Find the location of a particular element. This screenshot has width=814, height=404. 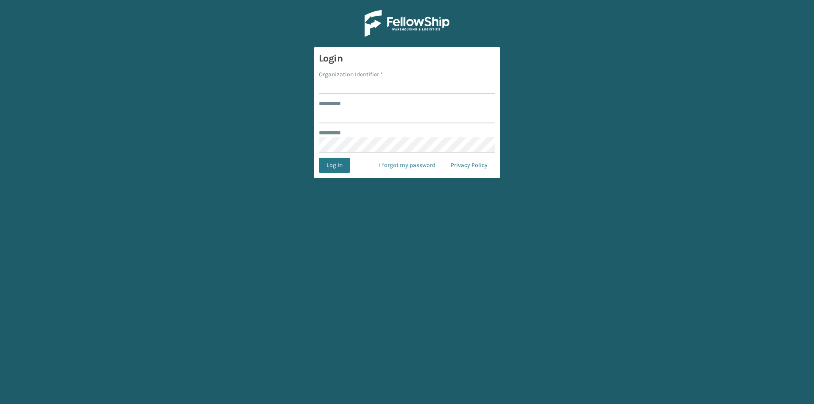

h3: Login is located at coordinates (407, 58).